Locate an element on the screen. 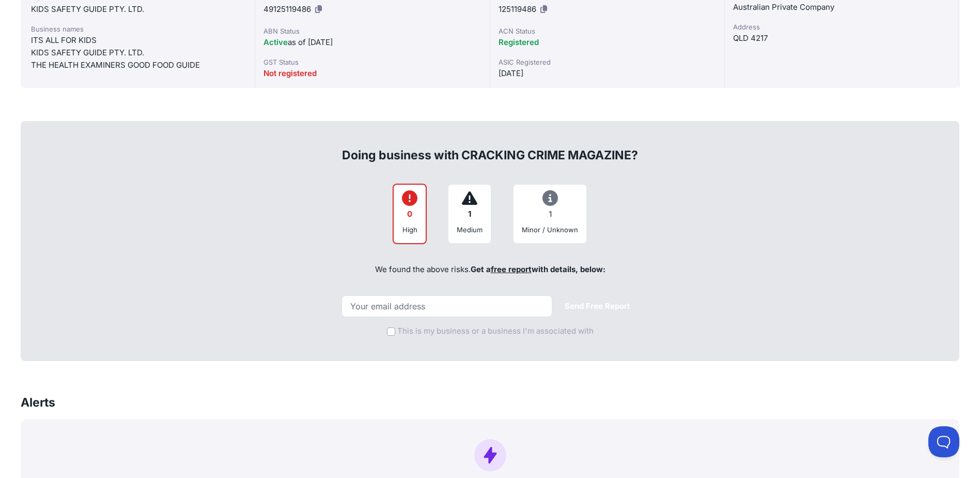  div: Doing business with CRACKING CRIME MAGAZINE? is located at coordinates (490, 147).